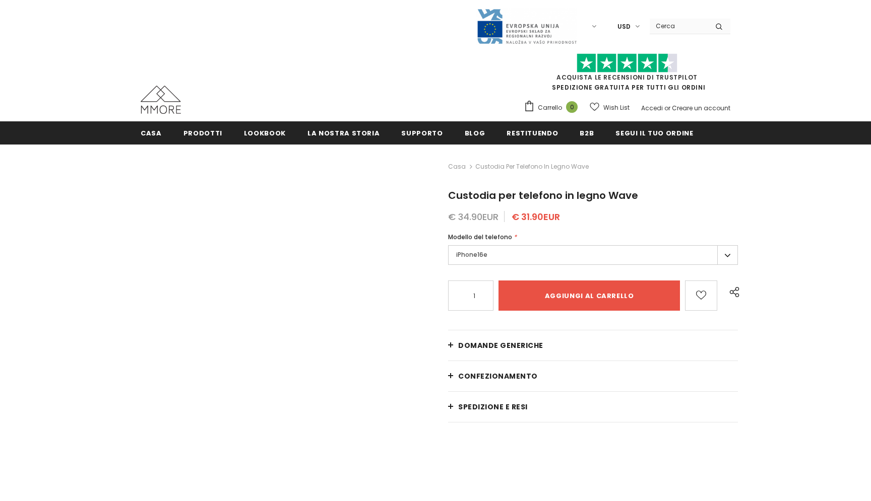 The height and width of the screenshot is (501, 871). What do you see at coordinates (627, 63) in the screenshot?
I see `img: Fidati di Pilot Stars` at bounding box center [627, 63].